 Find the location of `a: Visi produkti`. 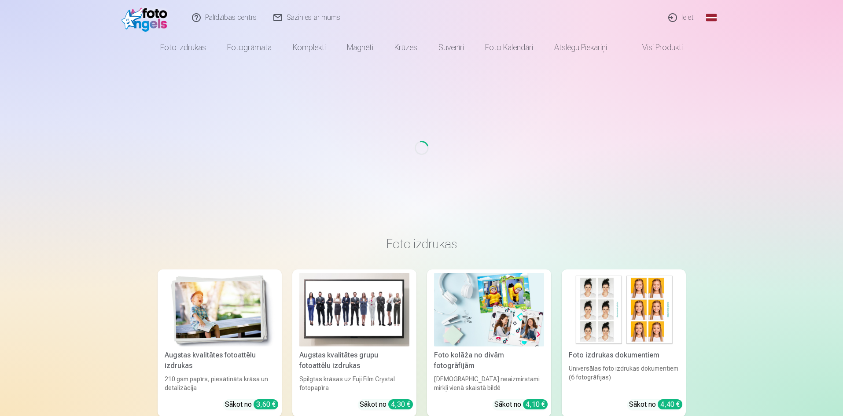

a: Visi produkti is located at coordinates (655, 48).